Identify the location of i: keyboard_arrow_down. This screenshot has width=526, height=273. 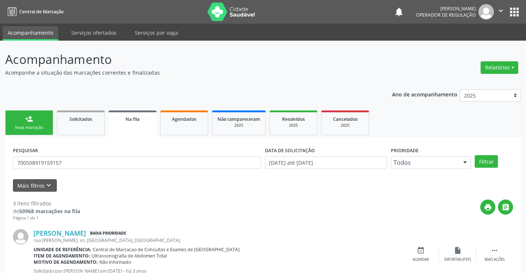
(49, 185).